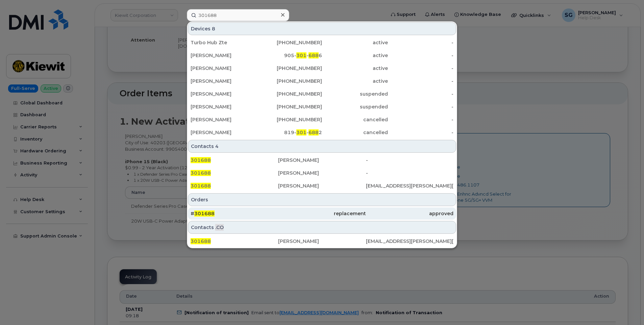 The height and width of the screenshot is (325, 644). Describe the element at coordinates (322, 213) in the screenshot. I see `a: #301688replacementapproved` at that location.